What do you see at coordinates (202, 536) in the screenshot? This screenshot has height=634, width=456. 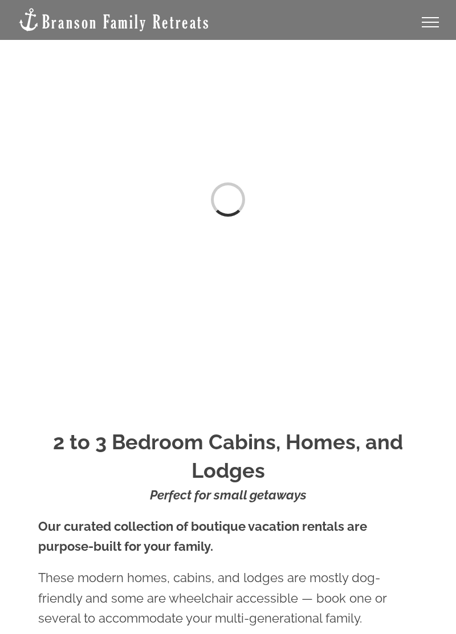 I see `strong: Our curated collection of boutique vacation rentals are purpose-built for your family.` at bounding box center [202, 536].